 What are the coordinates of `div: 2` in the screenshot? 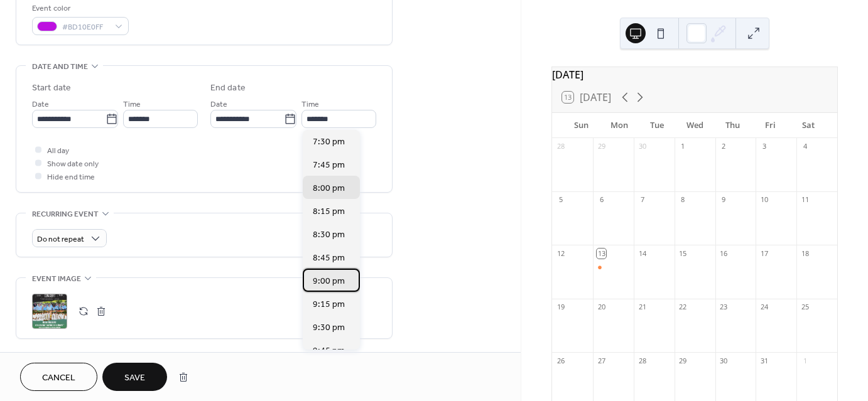 It's located at (724, 146).